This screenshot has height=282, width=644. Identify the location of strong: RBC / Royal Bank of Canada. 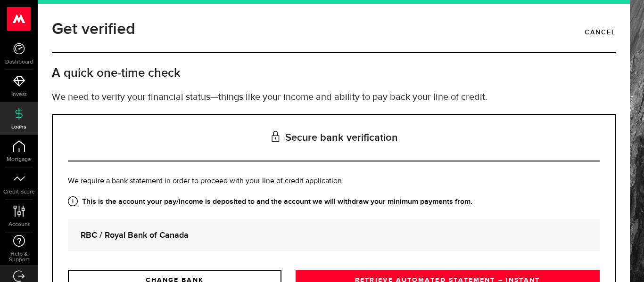
(334, 235).